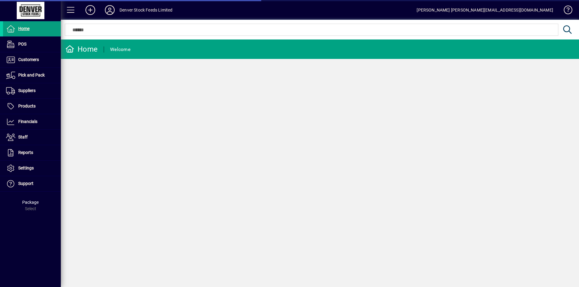  Describe the element at coordinates (82, 49) in the screenshot. I see `div: Home` at that location.